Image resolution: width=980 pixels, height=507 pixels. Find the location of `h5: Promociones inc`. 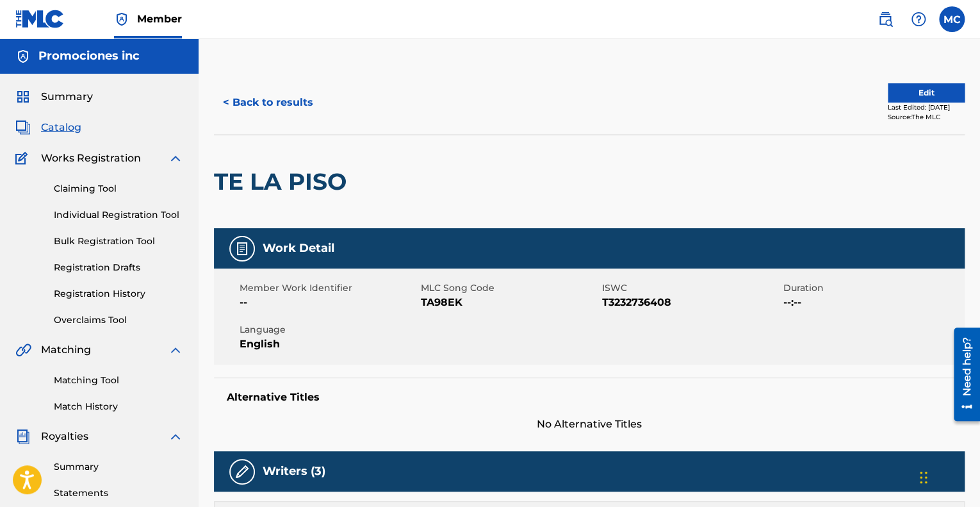

h5: Promociones inc is located at coordinates (89, 56).